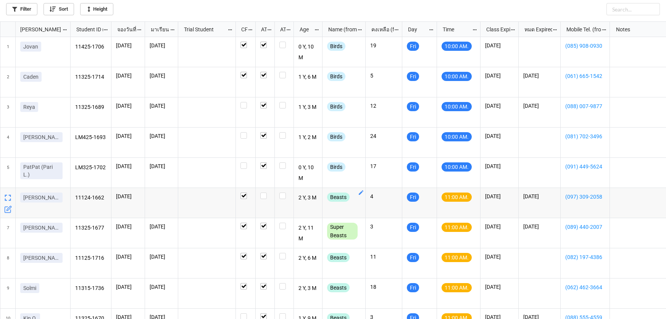  I want to click on p: 4, so click(384, 196).